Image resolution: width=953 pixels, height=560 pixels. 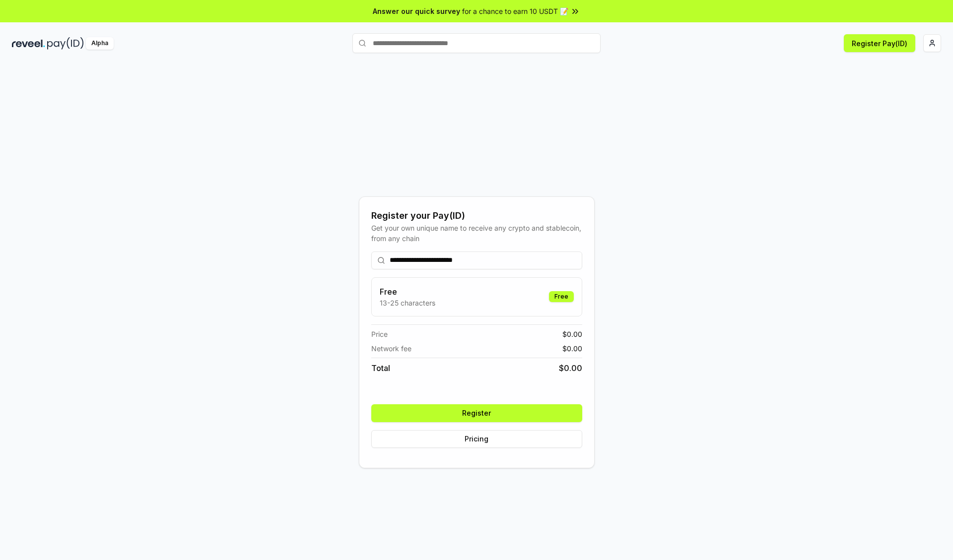 I want to click on div: Alpha, so click(x=100, y=43).